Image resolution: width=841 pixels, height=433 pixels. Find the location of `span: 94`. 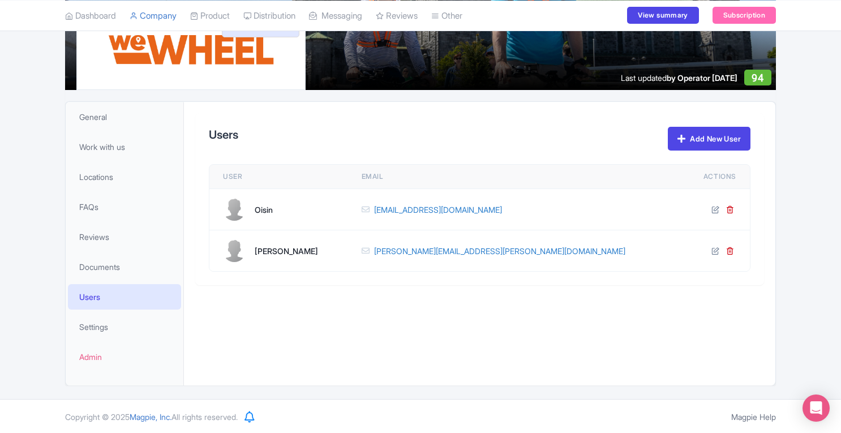

span: 94 is located at coordinates (758, 78).